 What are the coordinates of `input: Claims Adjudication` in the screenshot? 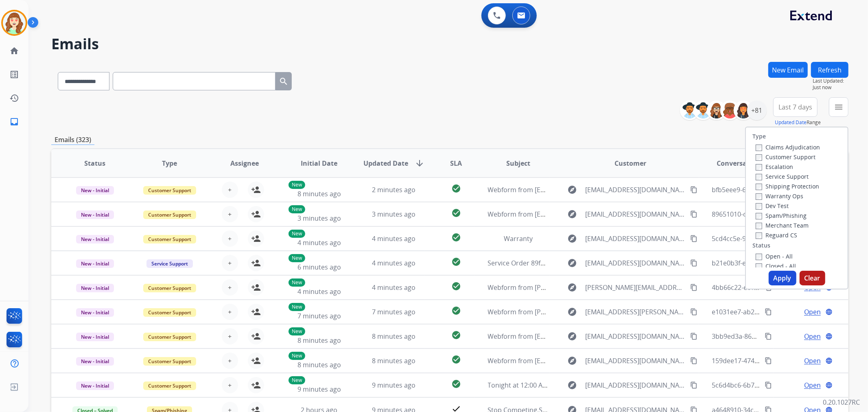 It's located at (759, 148).